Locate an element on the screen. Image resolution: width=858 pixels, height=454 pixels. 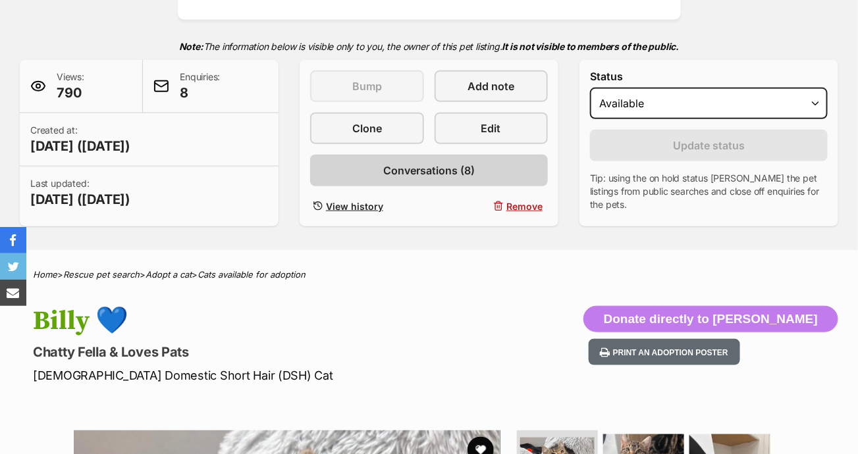
span: View history is located at coordinates (354, 206).